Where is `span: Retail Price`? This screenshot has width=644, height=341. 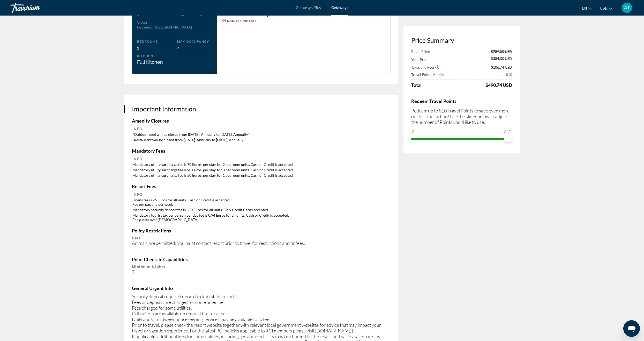
span: Retail Price is located at coordinates (420, 51).